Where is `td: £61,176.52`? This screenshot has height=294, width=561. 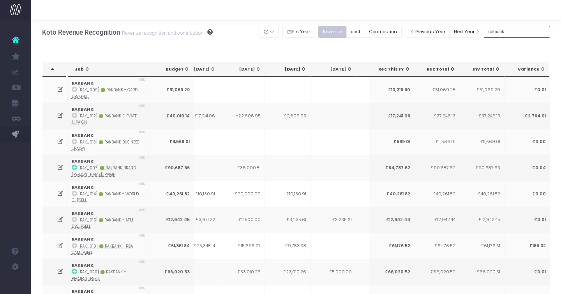
td: £61,176.52 is located at coordinates (391, 246).